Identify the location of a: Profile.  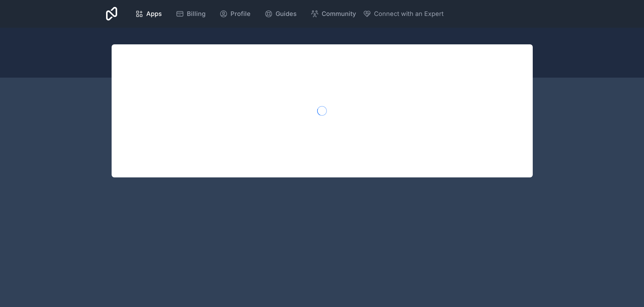
(235, 14).